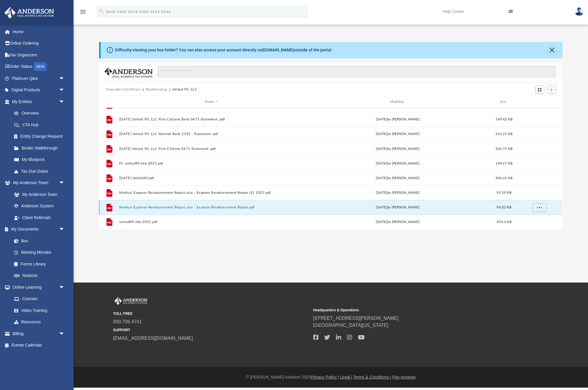  What do you see at coordinates (211, 102) in the screenshot?
I see `div: Name` at bounding box center [211, 102].